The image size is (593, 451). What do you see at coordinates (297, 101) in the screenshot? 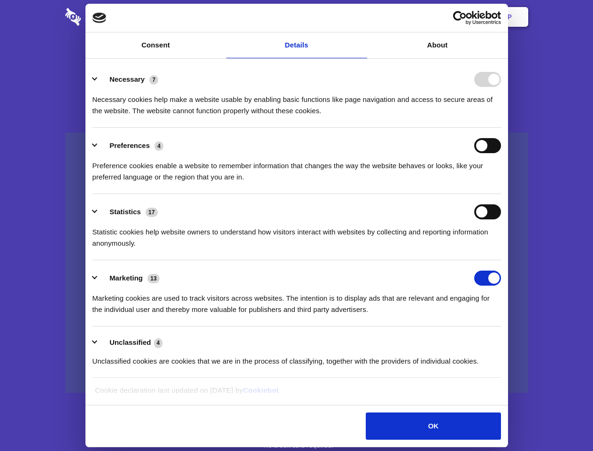
I see `h4: Auto-redaction of sensitive data, encrypted data sharing and self-destructing private chats. Shar...` at bounding box center [297, 101].